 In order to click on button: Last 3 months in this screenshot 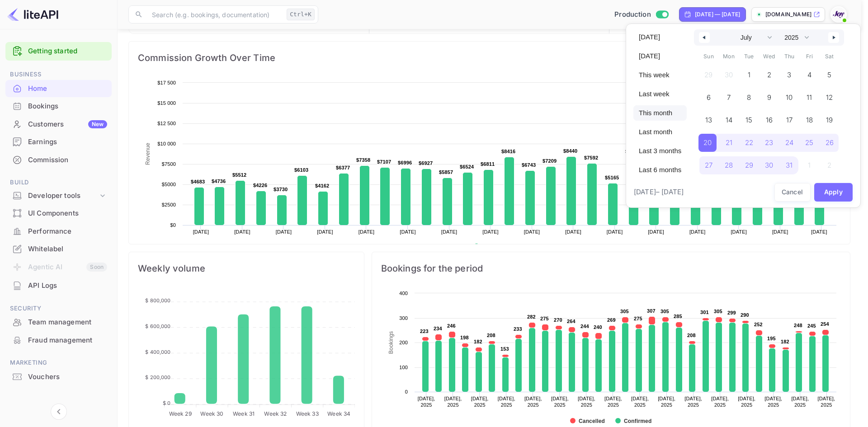, I will do `click(660, 151)`.